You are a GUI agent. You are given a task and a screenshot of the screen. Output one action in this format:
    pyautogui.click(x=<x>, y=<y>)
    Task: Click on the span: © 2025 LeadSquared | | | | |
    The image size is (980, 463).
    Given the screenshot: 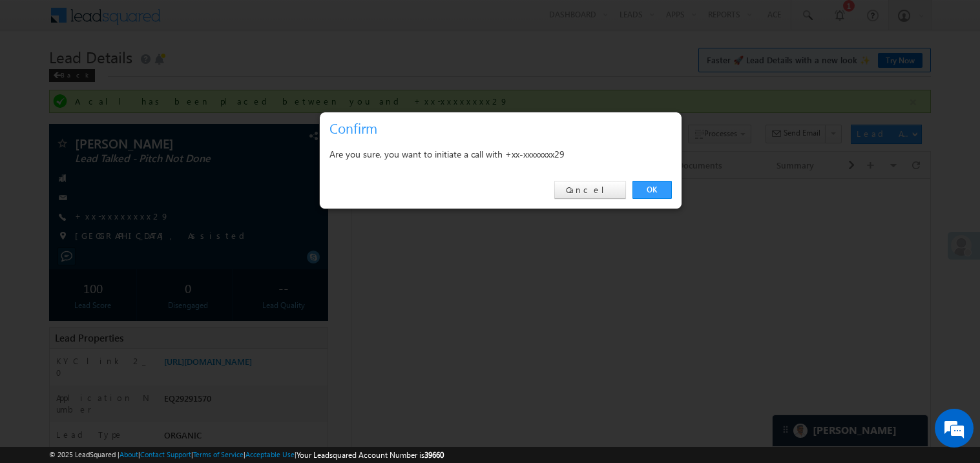 What is the action you would take?
    pyautogui.click(x=246, y=455)
    